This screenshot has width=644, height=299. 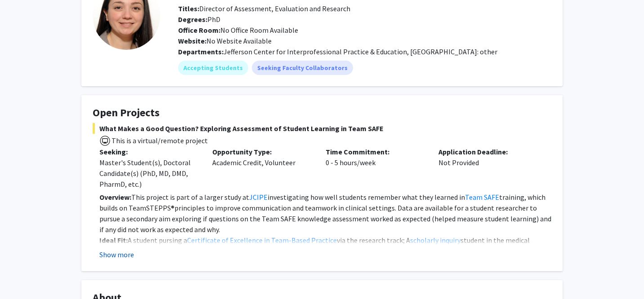 What do you see at coordinates (325, 213) in the screenshot?
I see `p: This project is part of a larger study at investigating how well students remember what they lear...` at bounding box center [325, 213].